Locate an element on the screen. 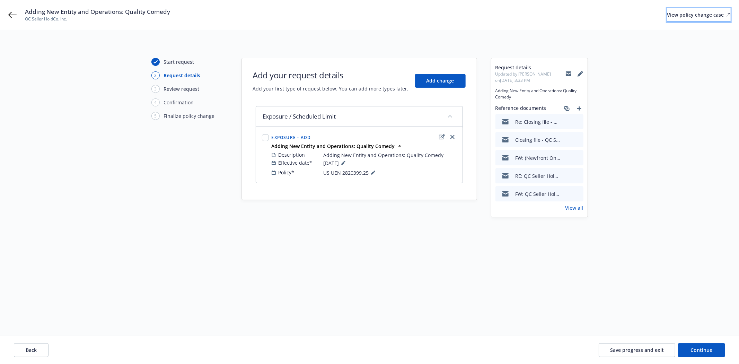  span: Save progress and exit is located at coordinates (637, 350).